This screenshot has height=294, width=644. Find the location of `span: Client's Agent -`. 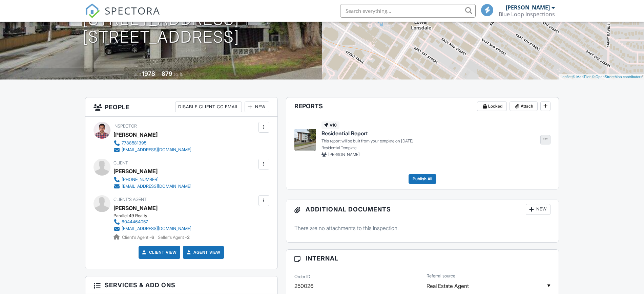

span: Client's Agent - is located at coordinates (138, 237).